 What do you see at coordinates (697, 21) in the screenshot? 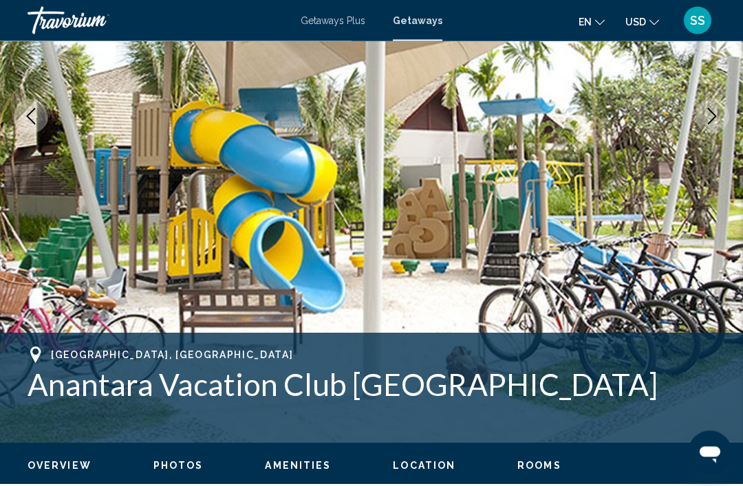
I see `button: User Menu` at bounding box center [697, 21].